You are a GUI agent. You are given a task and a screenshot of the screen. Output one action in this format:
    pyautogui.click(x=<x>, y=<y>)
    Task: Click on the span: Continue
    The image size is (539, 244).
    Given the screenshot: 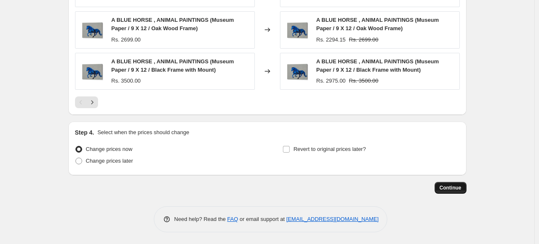 What is the action you would take?
    pyautogui.click(x=451, y=188)
    